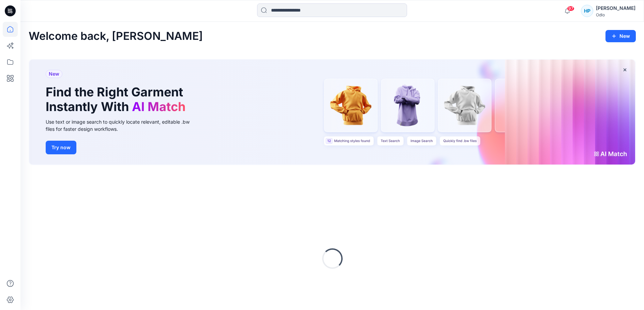  Describe the element at coordinates (621, 36) in the screenshot. I see `button: New` at that location.